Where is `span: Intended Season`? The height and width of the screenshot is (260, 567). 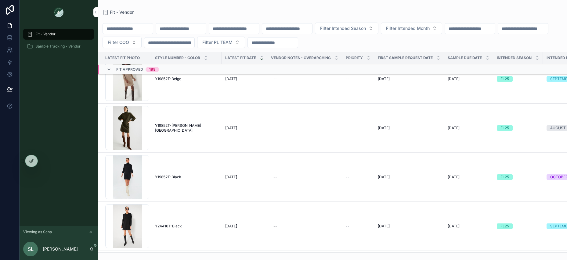 span: Intended Season is located at coordinates (514, 58).